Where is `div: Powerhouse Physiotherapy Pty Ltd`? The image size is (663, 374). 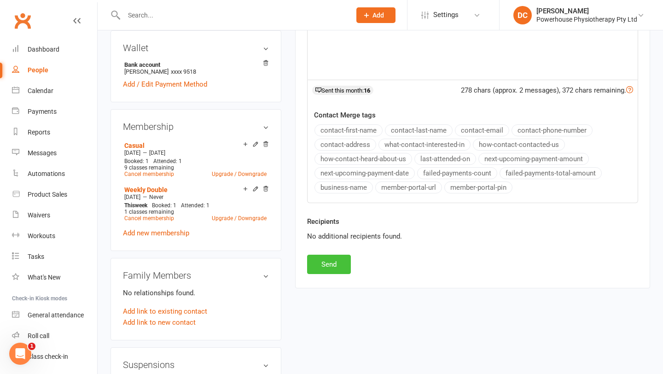
div: Powerhouse Physiotherapy Pty Ltd is located at coordinates (587, 19).